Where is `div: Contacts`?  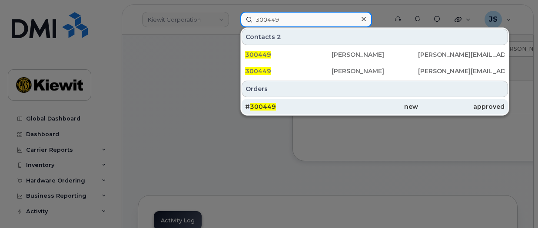 div: Contacts is located at coordinates (374, 37).